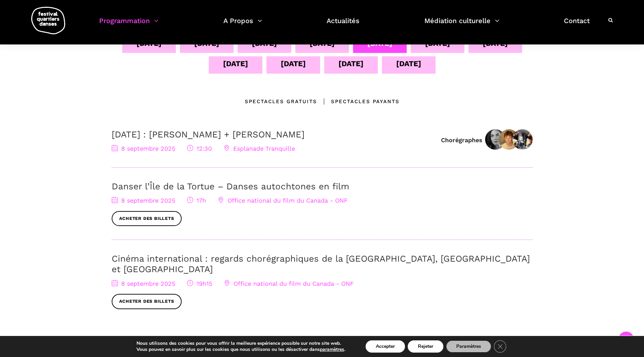 The width and height of the screenshot is (644, 357). What do you see at coordinates (462, 25) in the screenshot?
I see `a: Médiation culturelle` at bounding box center [462, 25].